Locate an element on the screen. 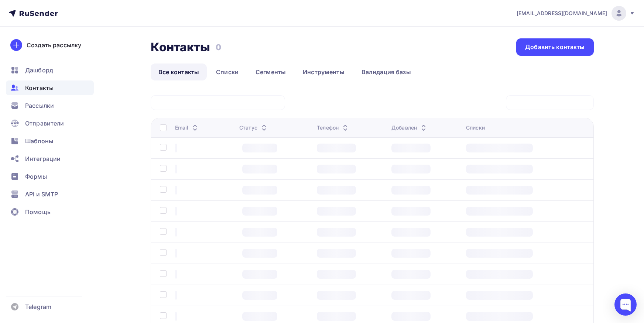 The image size is (644, 323). div: Email is located at coordinates (187, 128).